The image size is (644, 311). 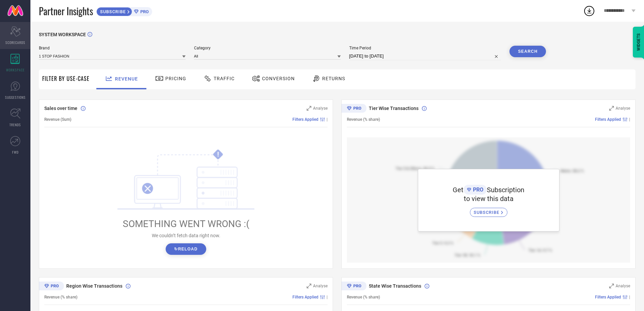 I want to click on span: Tier Wise Transactions, so click(x=394, y=108).